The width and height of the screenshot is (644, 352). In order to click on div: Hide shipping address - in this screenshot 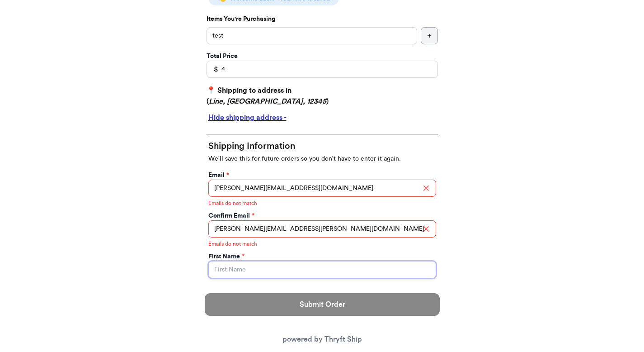, I will do `click(322, 118)`.